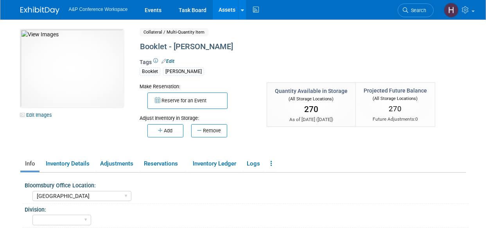 Image resolution: width=486 pixels, height=228 pixels. What do you see at coordinates (395, 119) in the screenshot?
I see `div: Future Adjustments:` at bounding box center [395, 119].